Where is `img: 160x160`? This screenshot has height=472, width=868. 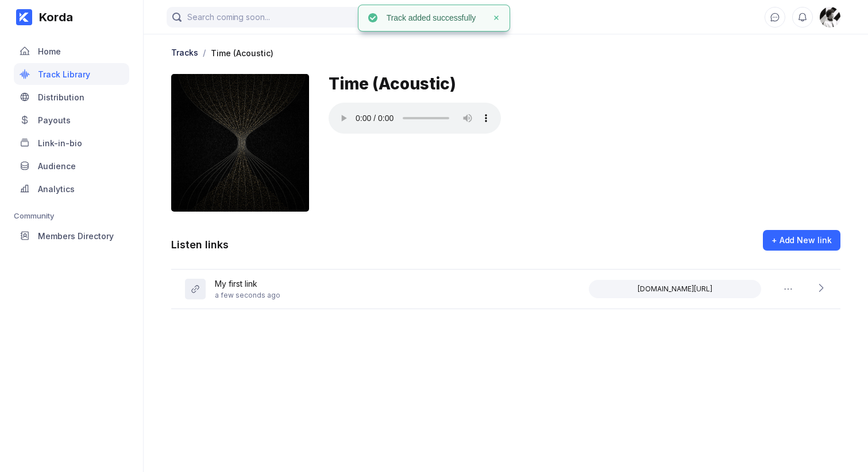 img: 160x160 is located at coordinates (830, 17).